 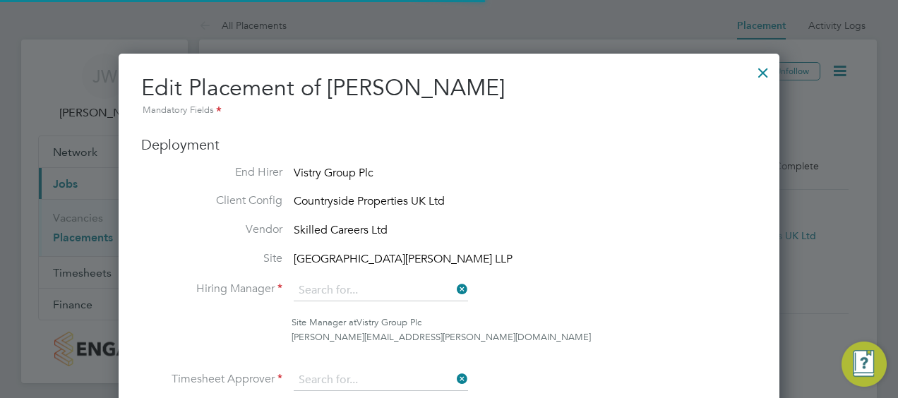 I want to click on span: Countryside Properties UK Ltd, so click(x=369, y=202).